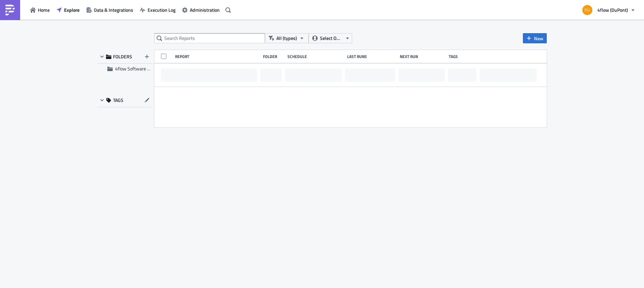 The image size is (644, 288). What do you see at coordinates (422, 56) in the screenshot?
I see `div: Next Run` at bounding box center [422, 56].